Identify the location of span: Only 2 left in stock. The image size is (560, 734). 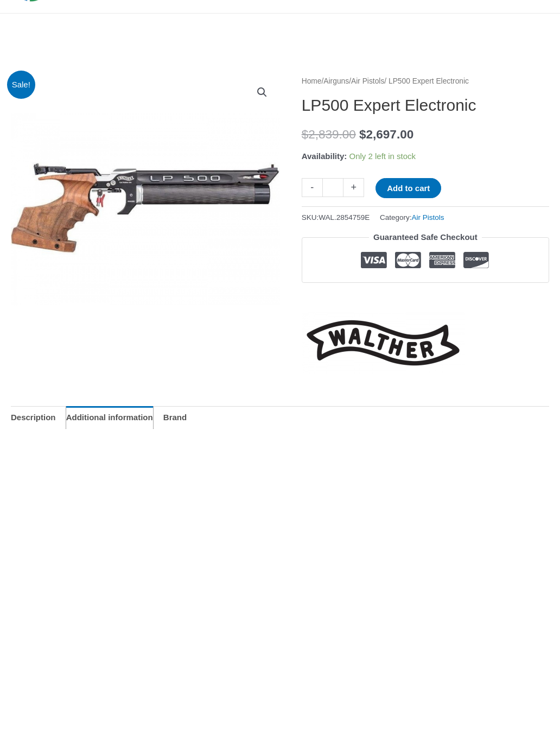
(382, 156).